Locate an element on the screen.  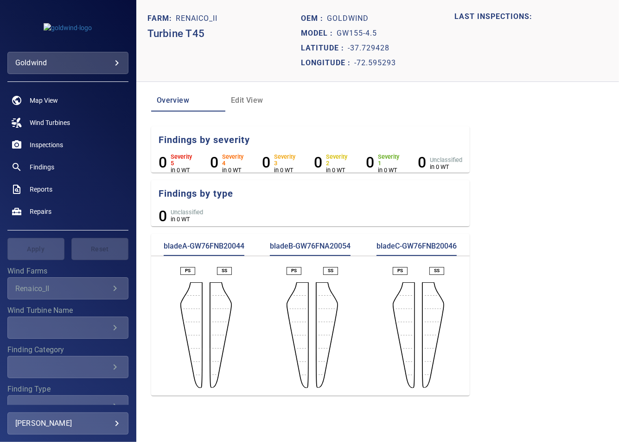
label: Wind Farms is located at coordinates (68, 272).